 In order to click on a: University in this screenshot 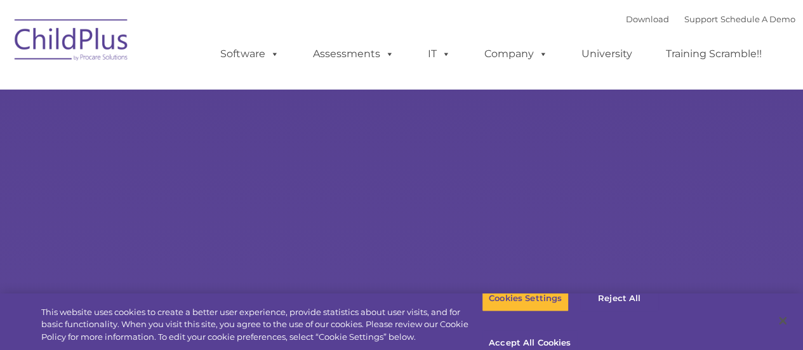, I will do `click(607, 54)`.